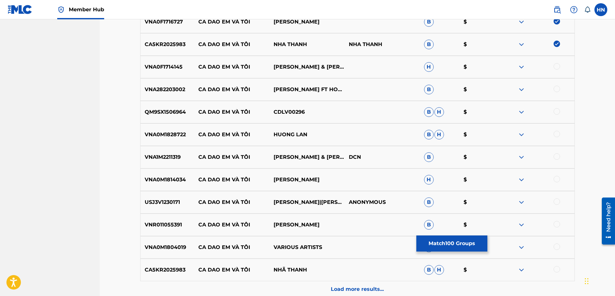  What do you see at coordinates (168, 134) in the screenshot?
I see `p: VNA0M1828722` at bounding box center [168, 134].